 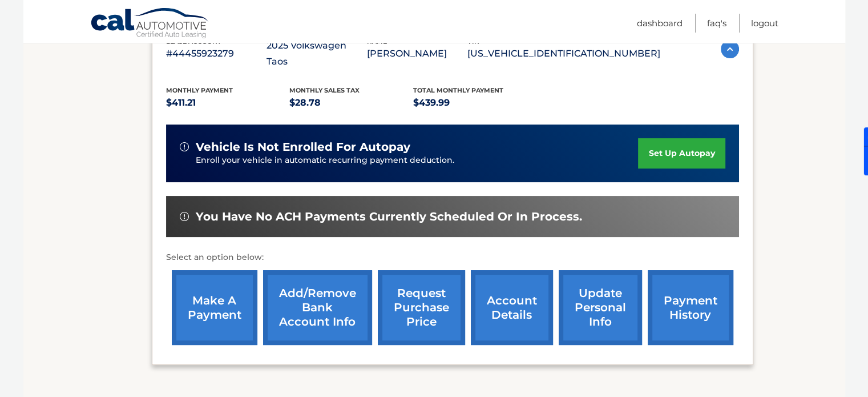 What do you see at coordinates (150, 24) in the screenshot?
I see `a: Cal Automotive` at bounding box center [150, 24].